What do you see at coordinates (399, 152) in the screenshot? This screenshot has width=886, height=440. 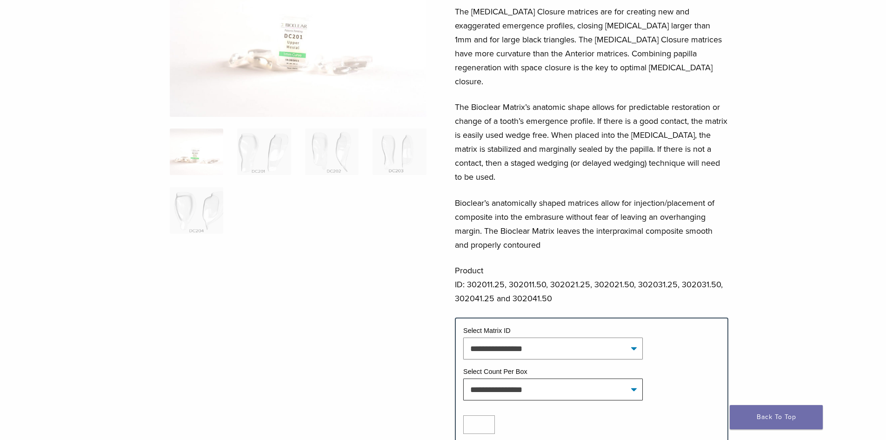 I see `img: Original Anterior Matrix - DC Series - Image 4` at bounding box center [399, 152].